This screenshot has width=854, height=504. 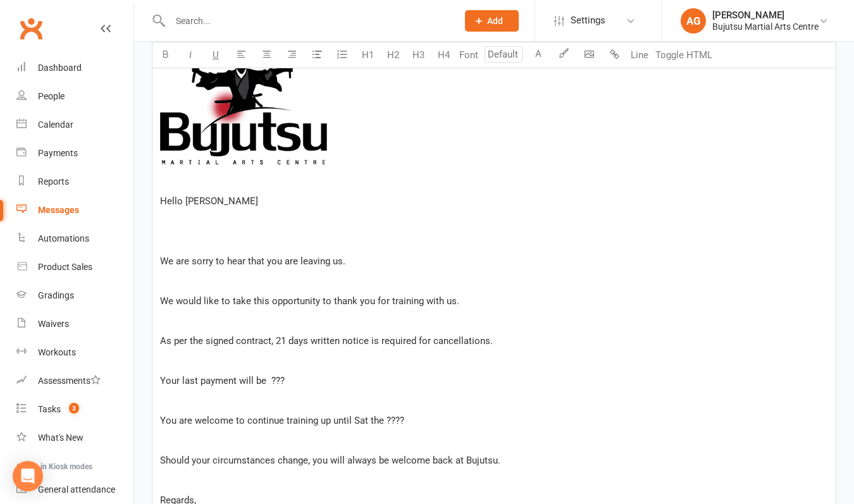 What do you see at coordinates (60, 67) in the screenshot?
I see `div: Dashboard` at bounding box center [60, 67].